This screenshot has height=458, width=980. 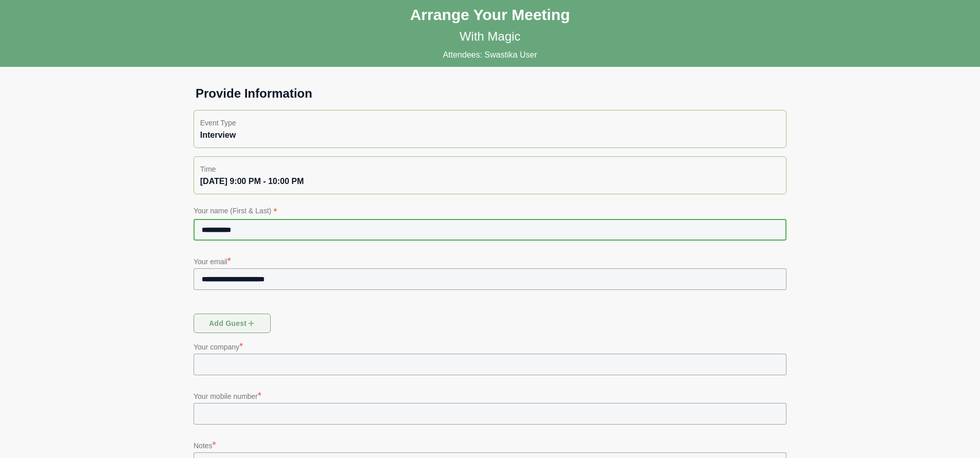 I want to click on p: Event Type, so click(x=490, y=123).